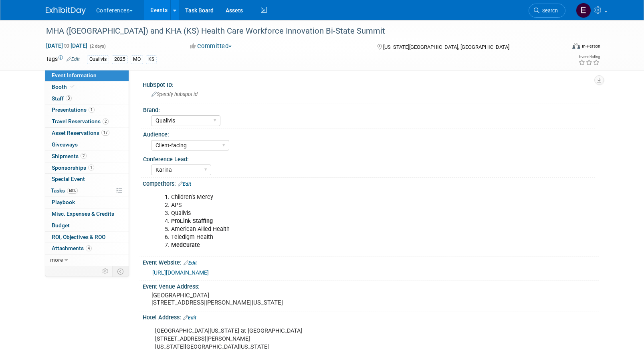  I want to click on span: Playbook, so click(63, 202).